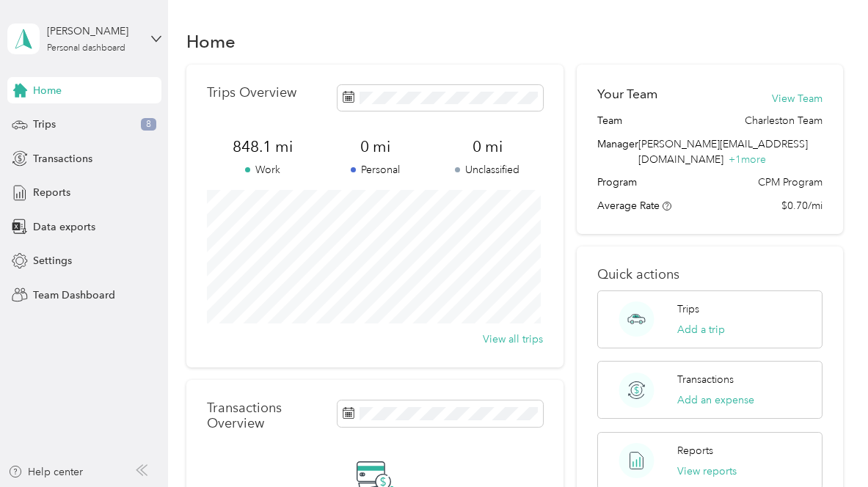 The image size is (868, 487). What do you see at coordinates (618, 152) in the screenshot?
I see `span: Manager` at bounding box center [618, 152].